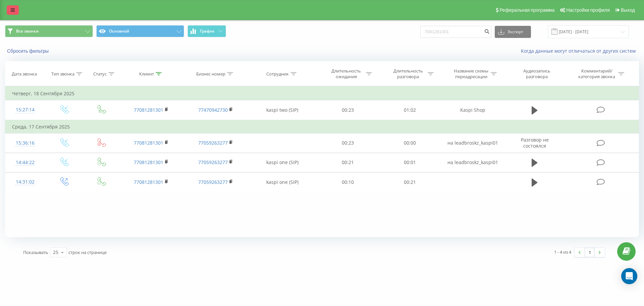 This screenshot has height=306, width=644. What do you see at coordinates (100, 74) in the screenshot?
I see `div: Статус` at bounding box center [100, 74].